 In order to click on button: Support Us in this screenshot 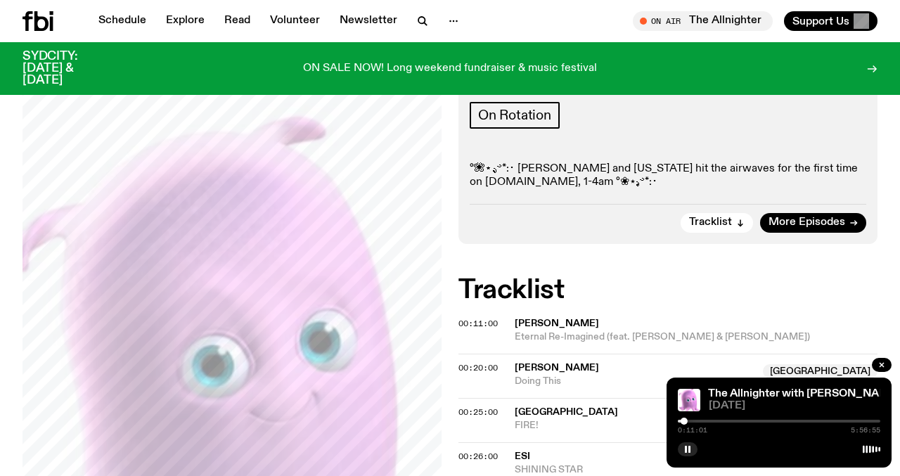, I will do `click(830, 21)`.